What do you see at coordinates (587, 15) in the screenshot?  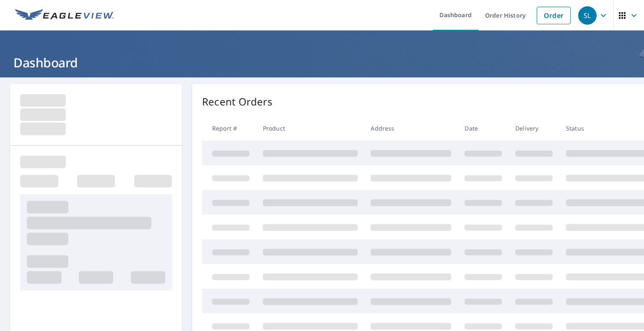 I see `div: SL` at bounding box center [587, 15].